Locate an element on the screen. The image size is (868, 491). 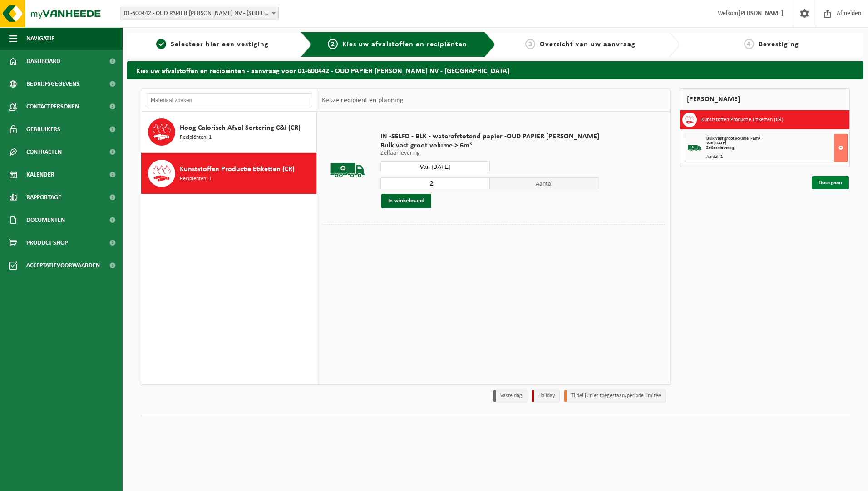
span: Dashboard is located at coordinates (44, 61).